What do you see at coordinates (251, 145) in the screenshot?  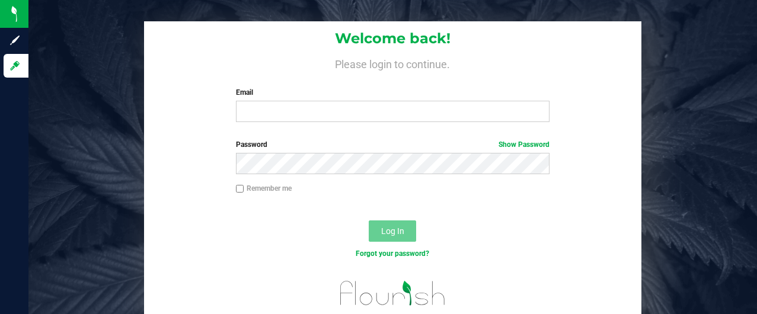 I see `span: Password` at bounding box center [251, 145].